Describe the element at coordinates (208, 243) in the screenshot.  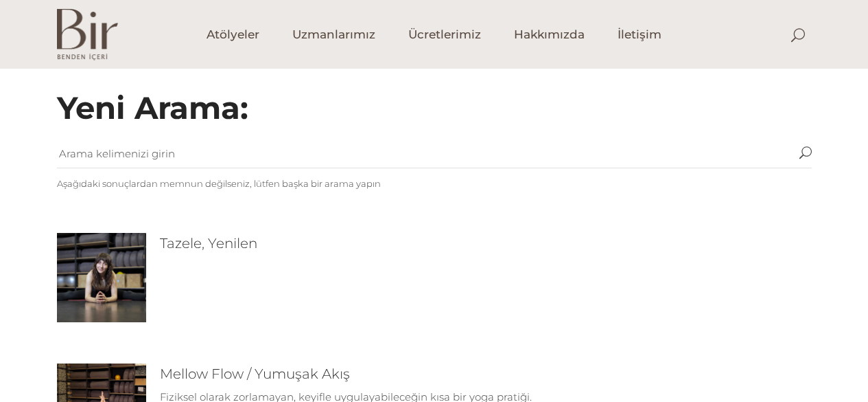
I see `a: Tazele, Yenilen` at that location.